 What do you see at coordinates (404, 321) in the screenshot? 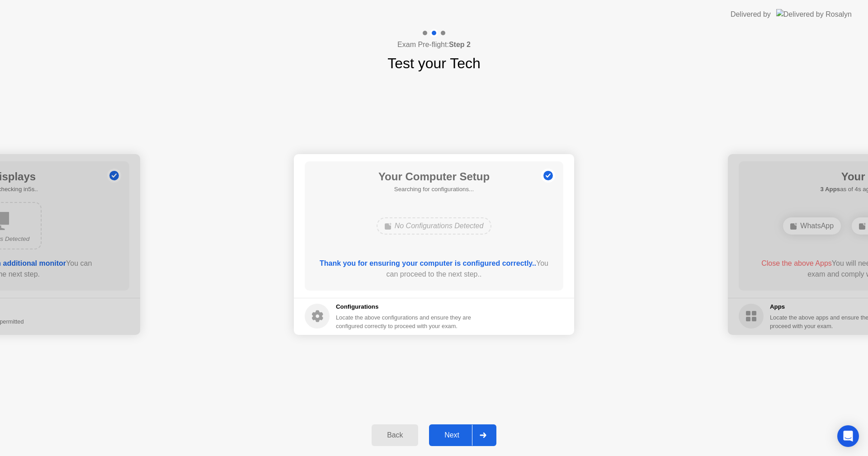
I see `div: Locate the above configurations and ensure they are configured correctly to proceed with your exam.` at bounding box center [404, 321].